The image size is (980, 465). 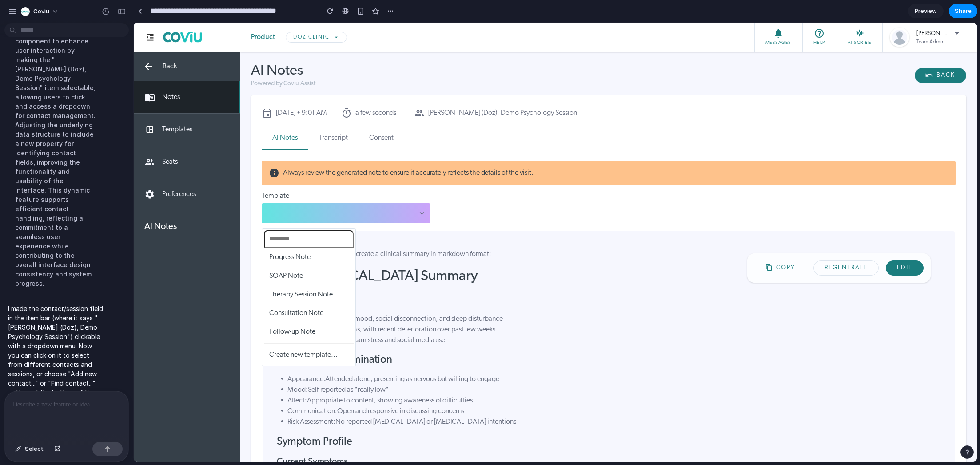 What do you see at coordinates (926, 11) in the screenshot?
I see `span: Preview` at bounding box center [926, 11].